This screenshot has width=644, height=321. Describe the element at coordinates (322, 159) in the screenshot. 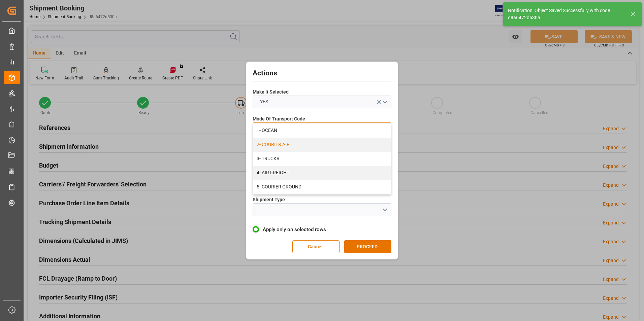

I see `div: 3- TRUCKR` at that location.